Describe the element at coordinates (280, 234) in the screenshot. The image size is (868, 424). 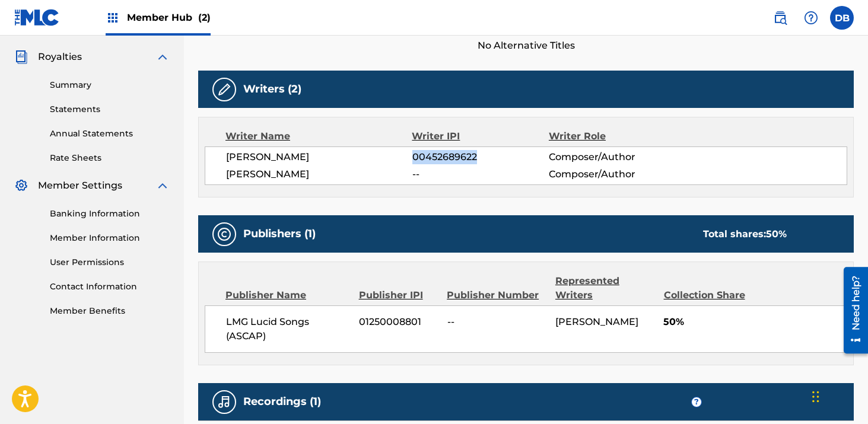
I see `h5: Publishers (1)` at that location.